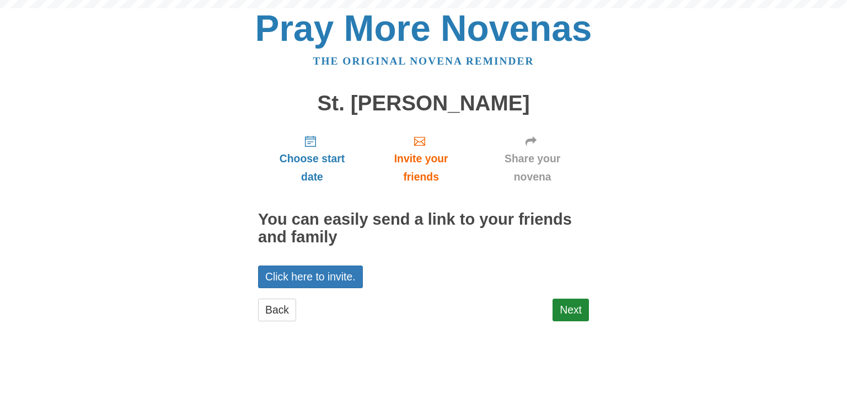 This screenshot has width=847, height=403. What do you see at coordinates (421, 158) in the screenshot?
I see `a: Invite your friends` at bounding box center [421, 158].